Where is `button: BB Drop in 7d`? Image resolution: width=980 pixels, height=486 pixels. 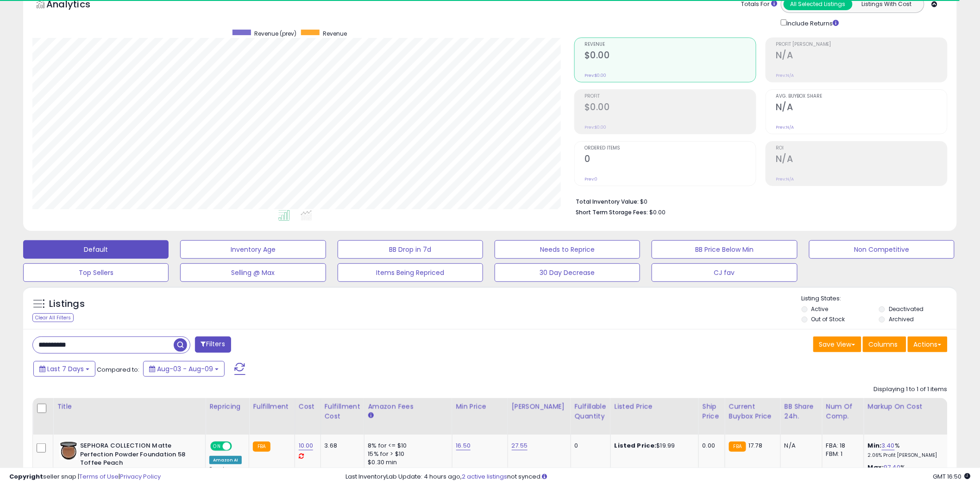 button: BB Drop in 7d is located at coordinates (410, 250).